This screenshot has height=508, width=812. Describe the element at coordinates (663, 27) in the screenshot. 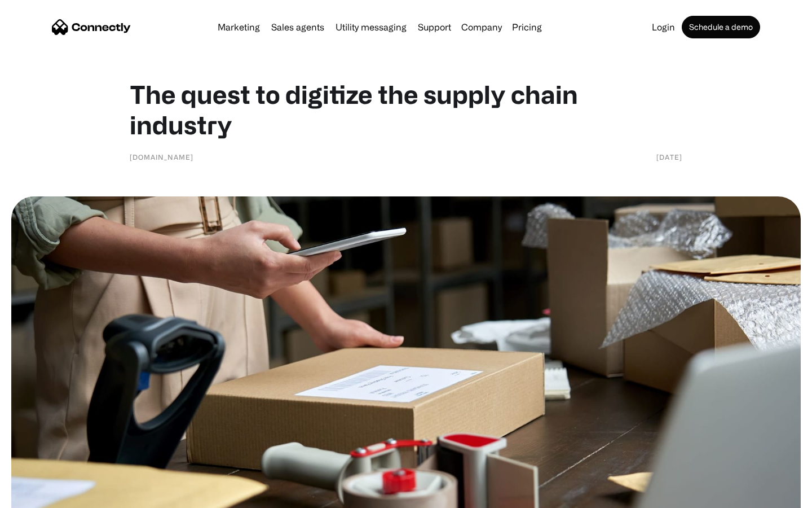

I see `a: Login` at that location.